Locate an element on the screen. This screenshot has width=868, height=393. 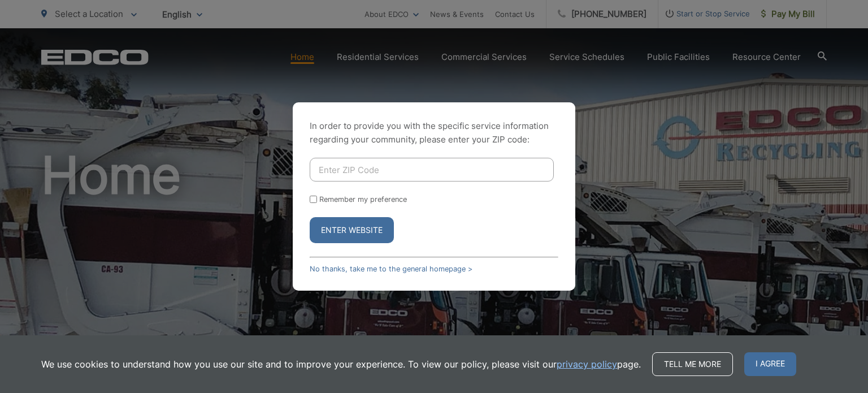
label: Remember my preference is located at coordinates (362, 199).